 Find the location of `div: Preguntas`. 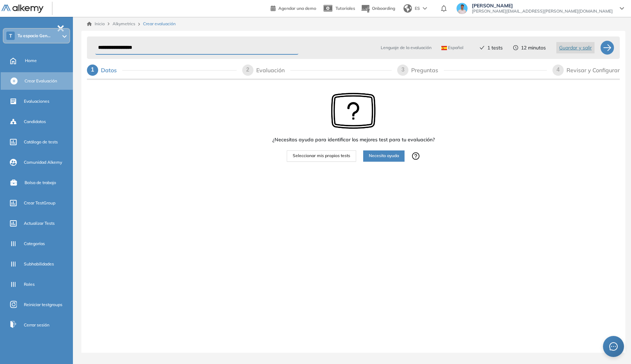

div: Preguntas is located at coordinates (428, 70).